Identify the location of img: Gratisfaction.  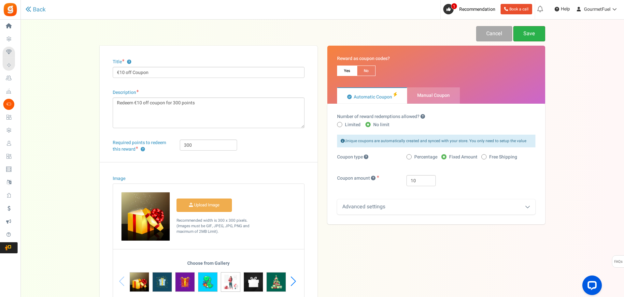
(10, 9).